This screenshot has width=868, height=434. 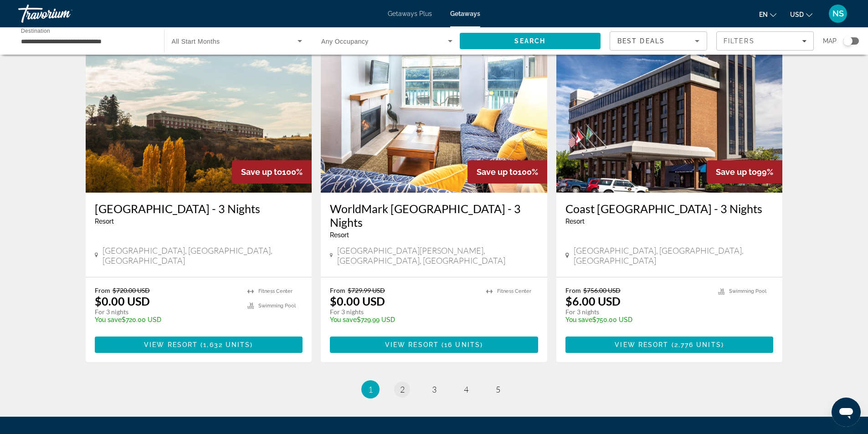 I want to click on span: Best Deals, so click(x=641, y=41).